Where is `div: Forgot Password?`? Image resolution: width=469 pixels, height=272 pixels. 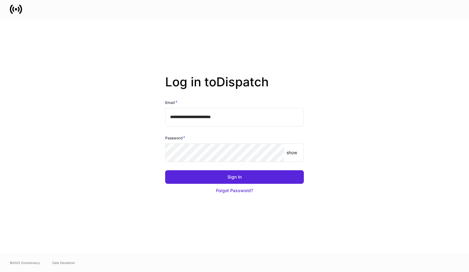 div: Forgot Password? is located at coordinates (235, 190).